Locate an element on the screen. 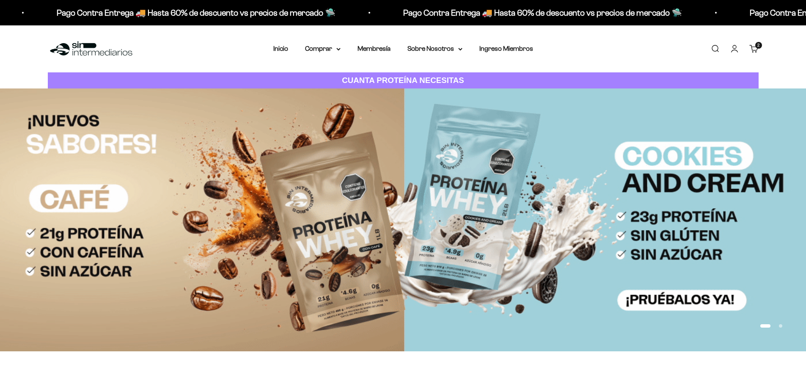  summary: Comprar is located at coordinates (323, 49).